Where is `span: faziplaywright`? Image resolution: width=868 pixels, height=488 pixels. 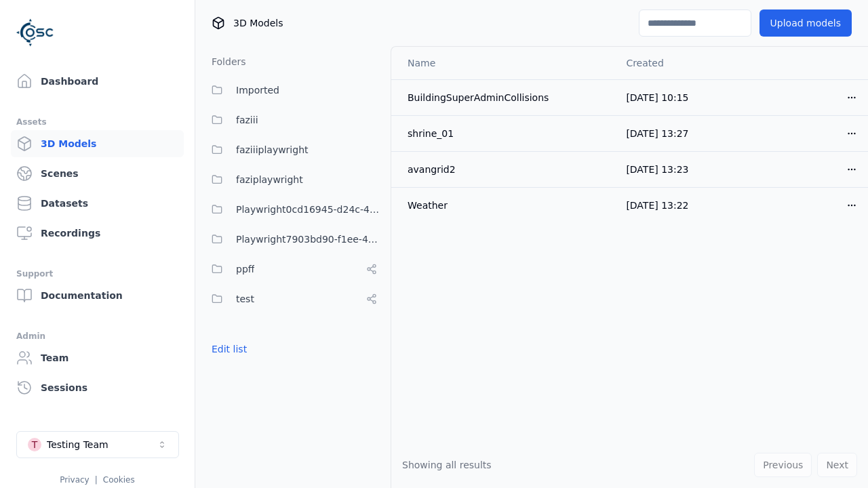 span: faziplaywright is located at coordinates (269, 180).